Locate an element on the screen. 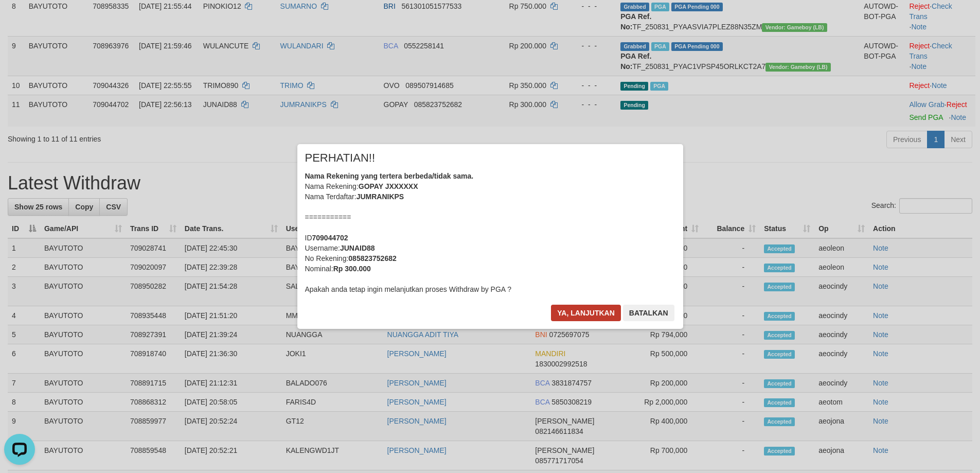 This screenshot has height=473, width=980. b: Rp 300.000 is located at coordinates (352, 269).